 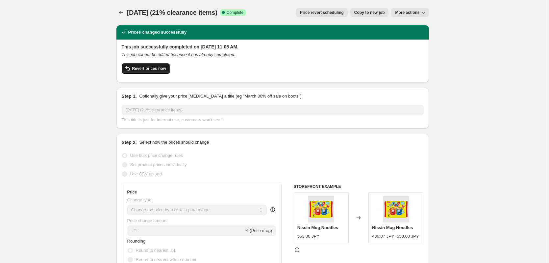 What do you see at coordinates (185, 230) in the screenshot?
I see `input: -15` at bounding box center [185, 230].